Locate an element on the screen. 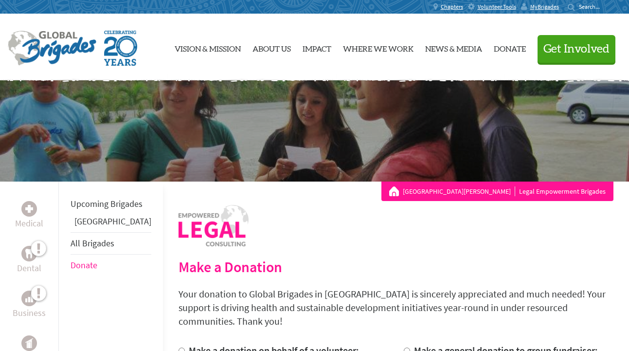 Image resolution: width=629 pixels, height=351 pixels. img: Global Brigades Logo is located at coordinates (52, 48).